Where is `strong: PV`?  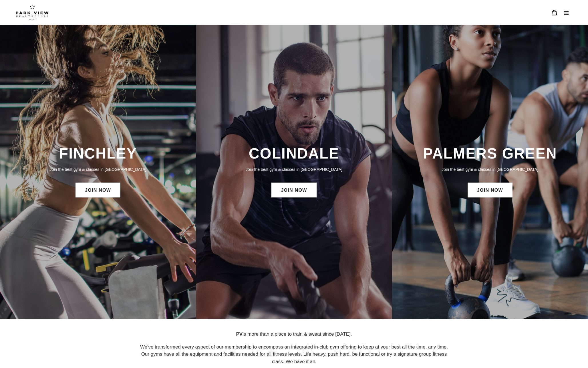
strong: PV is located at coordinates (239, 334).